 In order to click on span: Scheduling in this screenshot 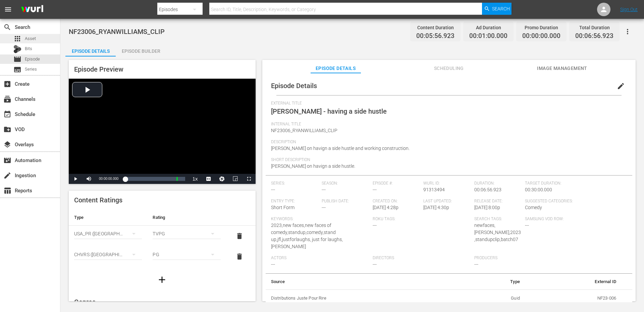, I will do `click(449, 68)`.